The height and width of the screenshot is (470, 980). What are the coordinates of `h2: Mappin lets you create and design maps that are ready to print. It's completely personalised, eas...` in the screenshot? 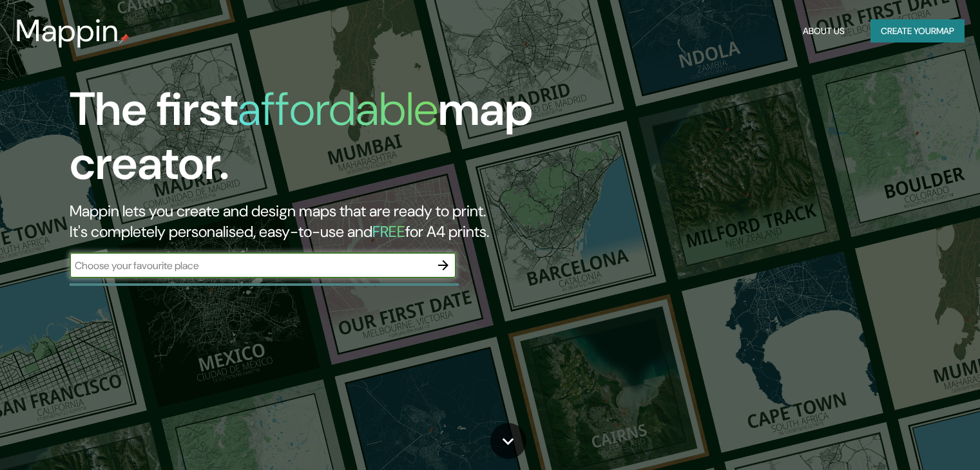 It's located at (315, 222).